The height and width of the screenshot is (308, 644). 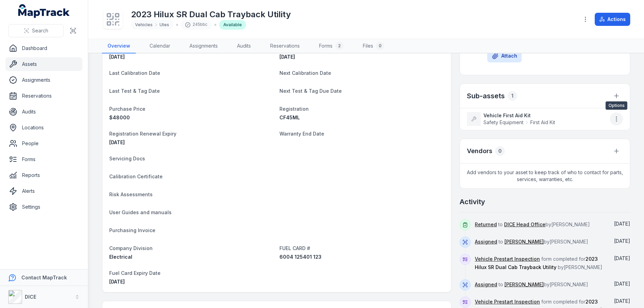 I want to click on span: Next Calibration Date, so click(x=305, y=73).